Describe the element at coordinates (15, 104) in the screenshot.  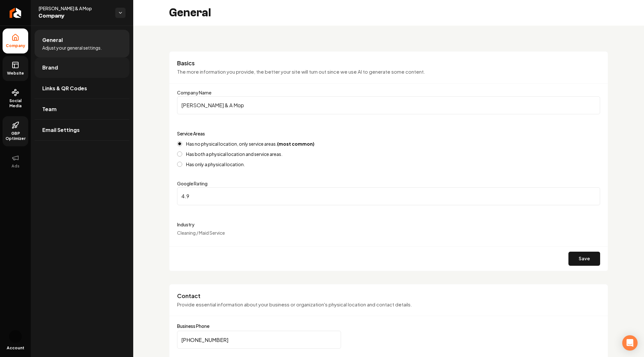
I see `span: Social Media` at that location.